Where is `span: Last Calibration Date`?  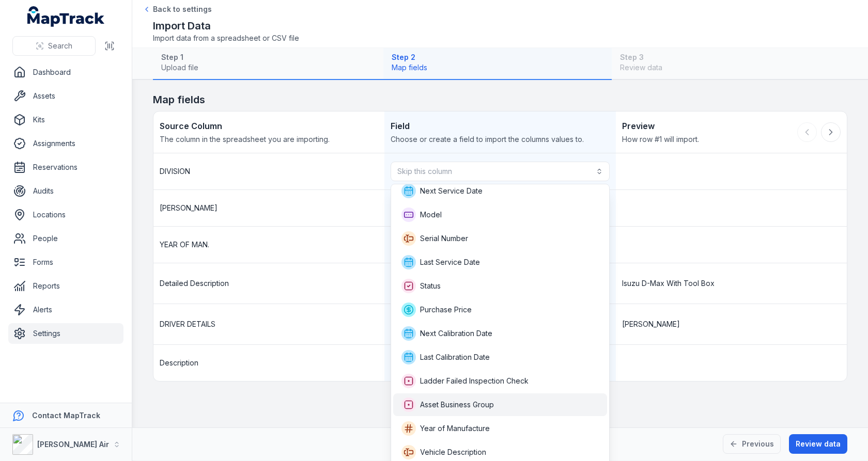 span: Last Calibration Date is located at coordinates (455, 357).